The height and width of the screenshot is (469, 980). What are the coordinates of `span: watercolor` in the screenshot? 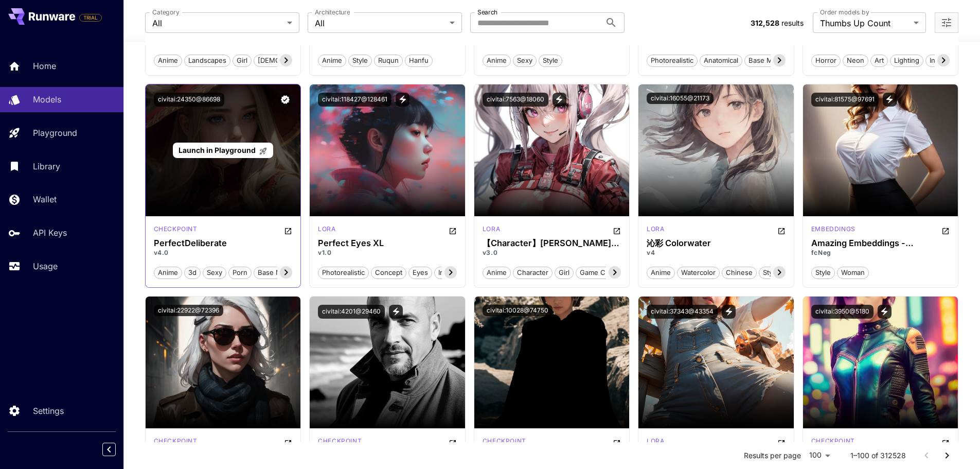 It's located at (698, 273).